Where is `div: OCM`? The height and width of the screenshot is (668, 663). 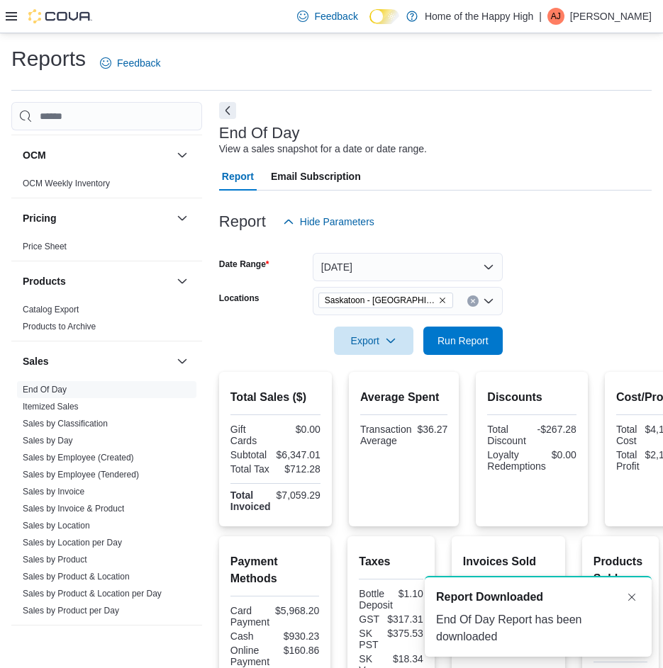
div: OCM is located at coordinates (106, 186).